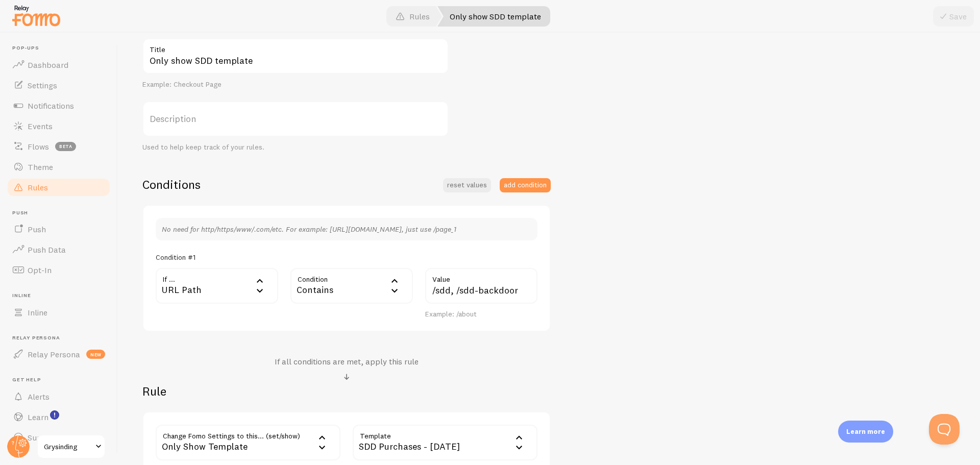 The image size is (980, 465). I want to click on a: Events, so click(59, 126).